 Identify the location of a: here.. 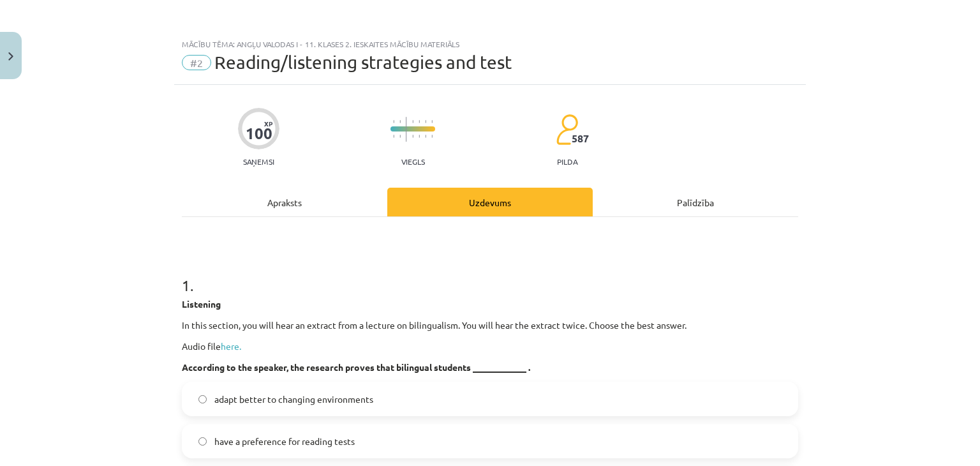
(231, 346).